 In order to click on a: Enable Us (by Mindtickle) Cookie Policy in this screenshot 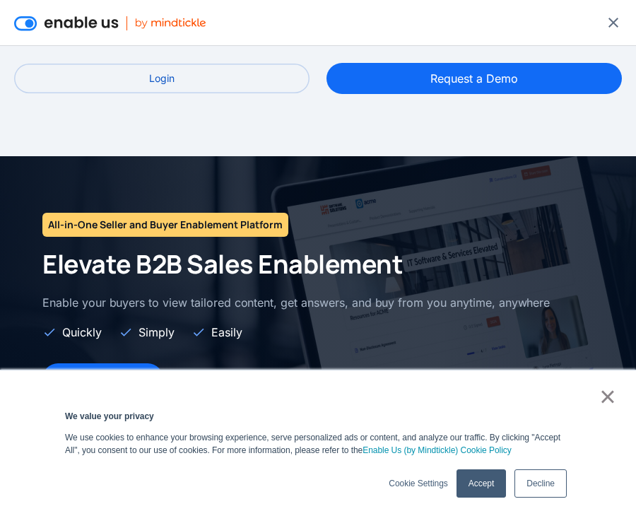, I will do `click(437, 450)`.